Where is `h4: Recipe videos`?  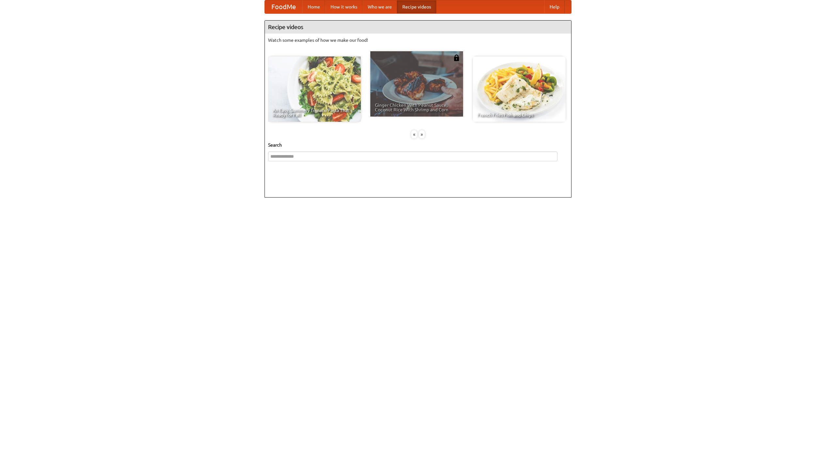
h4: Recipe videos is located at coordinates (418, 27).